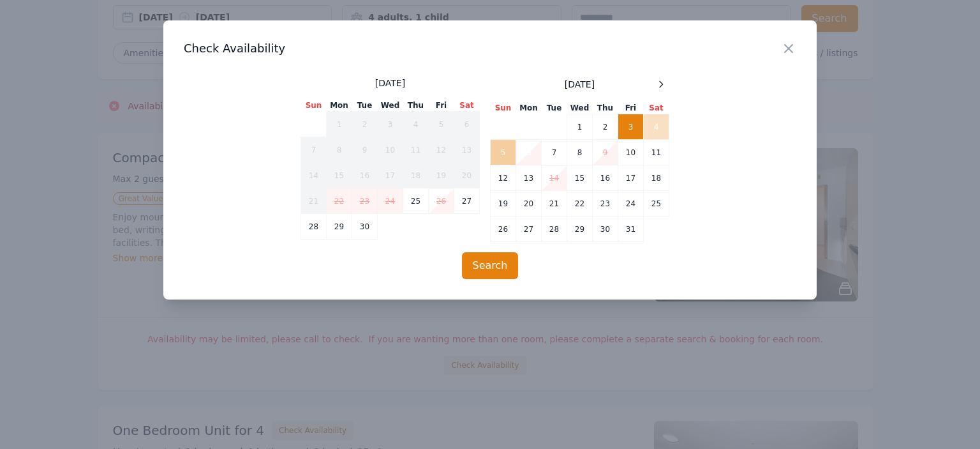  Describe the element at coordinates (490, 48) in the screenshot. I see `h3: Check Availability` at that location.